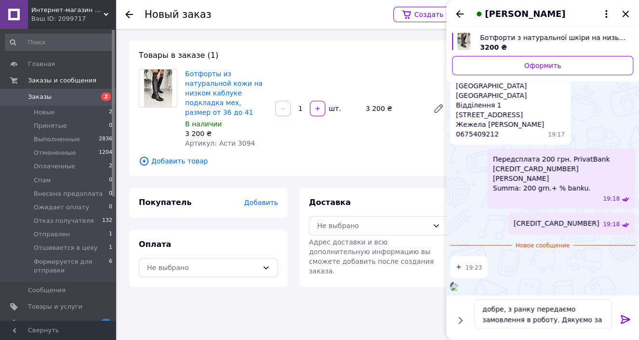 This screenshot has width=639, height=340. I want to click on span: Добавить, so click(261, 202).